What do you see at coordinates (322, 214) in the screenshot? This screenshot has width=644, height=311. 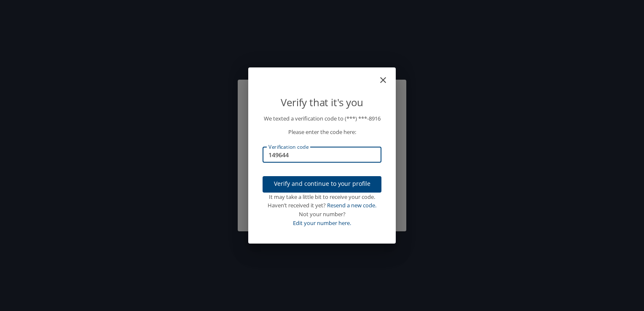 I see `div: Not your number?` at bounding box center [322, 214].